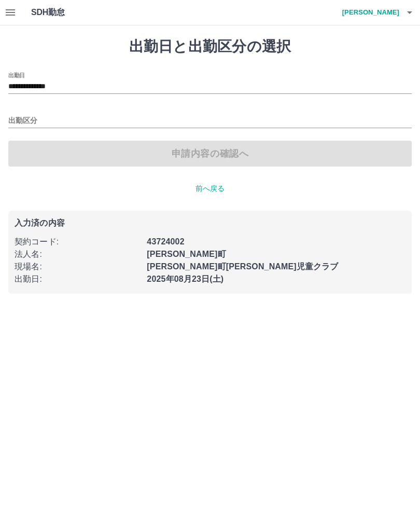 The height and width of the screenshot is (507, 420). I want to click on h1: 出勤日と出勤区分の選択, so click(210, 47).